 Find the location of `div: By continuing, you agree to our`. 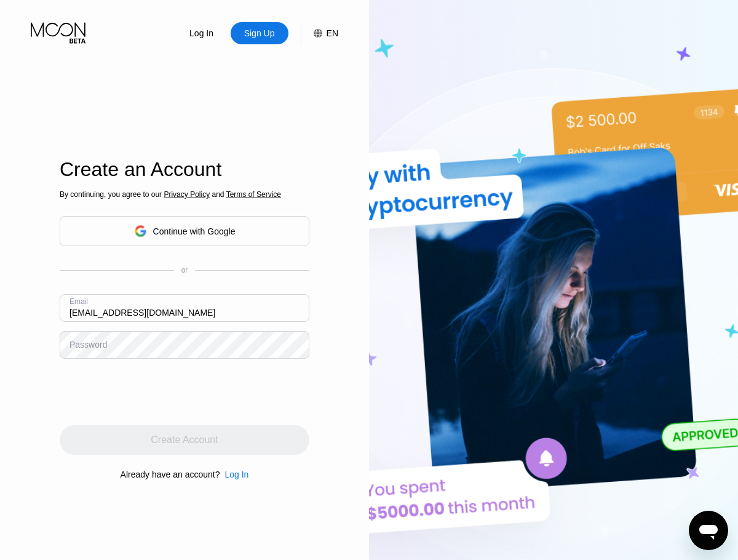

div: By continuing, you agree to our is located at coordinates (185, 195).